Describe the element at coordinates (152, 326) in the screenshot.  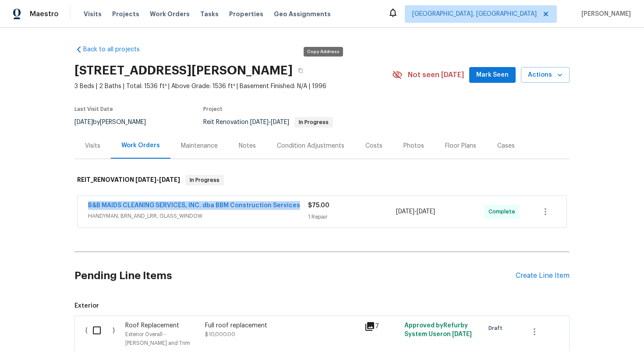
I see `span: Roof Replacement` at that location.